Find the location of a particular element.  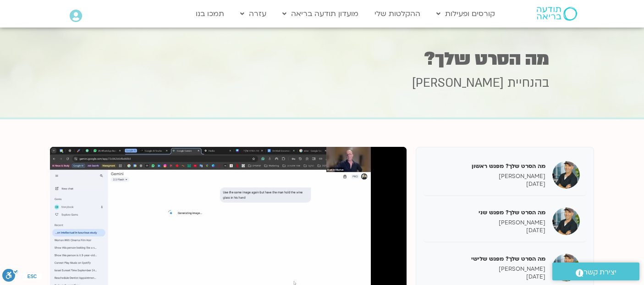

img: מה הסרט שלך? מפגש שלישי is located at coordinates (566, 267).